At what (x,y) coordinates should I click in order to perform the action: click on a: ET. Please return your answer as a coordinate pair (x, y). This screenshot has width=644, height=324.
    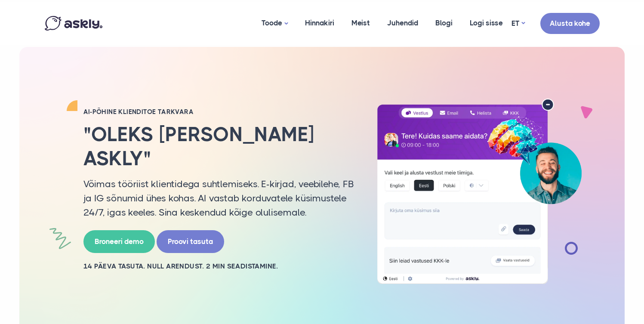
    Looking at the image, I should click on (518, 23).